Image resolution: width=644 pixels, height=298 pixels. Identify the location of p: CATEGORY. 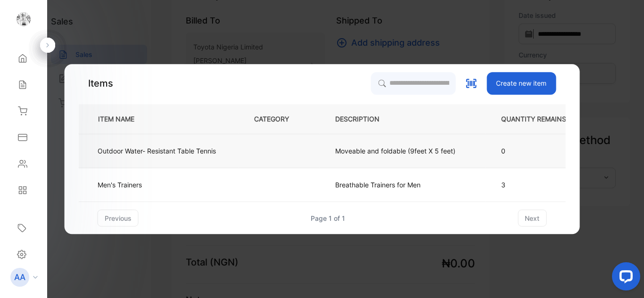
(279, 119).